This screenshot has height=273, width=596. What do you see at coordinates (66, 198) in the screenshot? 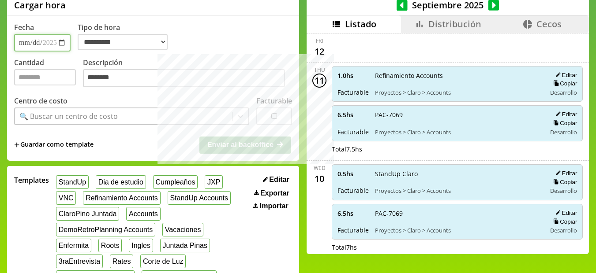
I see `button: VNC` at bounding box center [66, 198].